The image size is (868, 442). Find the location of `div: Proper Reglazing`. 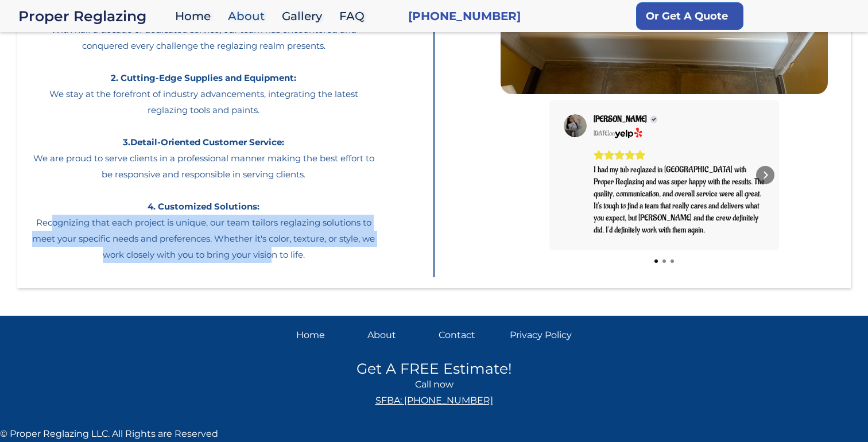

div: Proper Reglazing is located at coordinates (94, 16).